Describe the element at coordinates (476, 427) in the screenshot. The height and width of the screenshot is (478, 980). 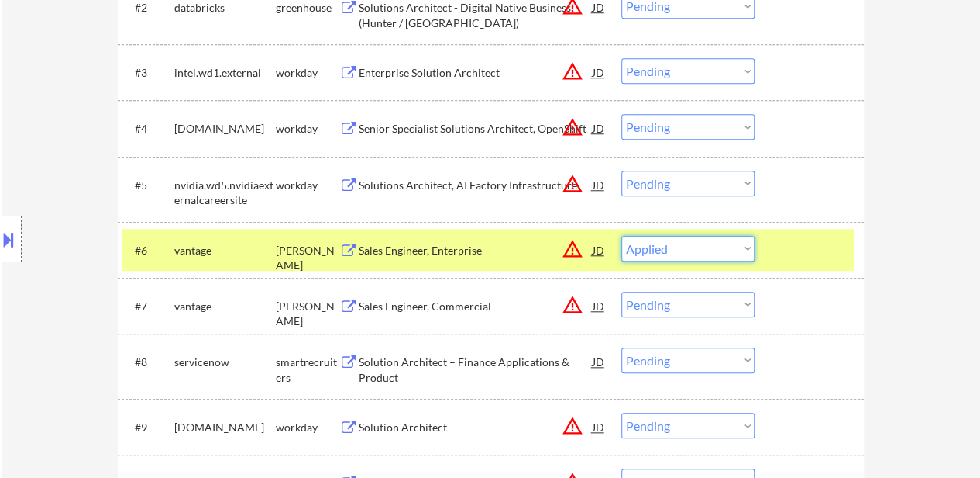
I see `div: Solution Architect` at that location.